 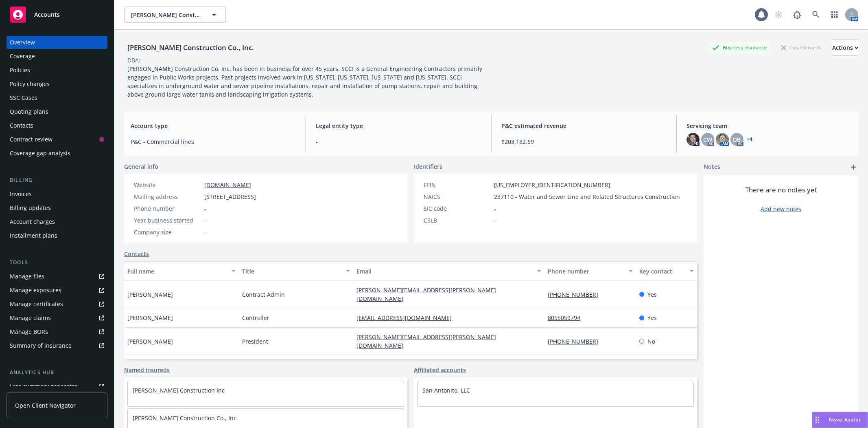 I want to click on button: Phone number, so click(x=590, y=271).